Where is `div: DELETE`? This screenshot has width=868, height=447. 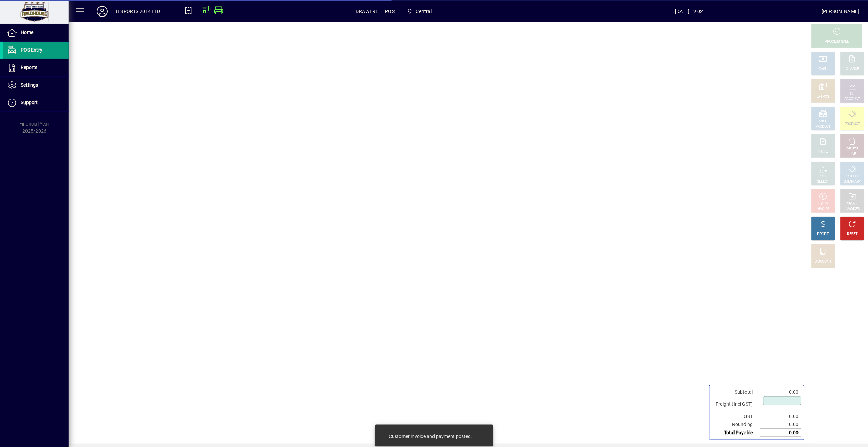 div: DELETE is located at coordinates (853, 149).